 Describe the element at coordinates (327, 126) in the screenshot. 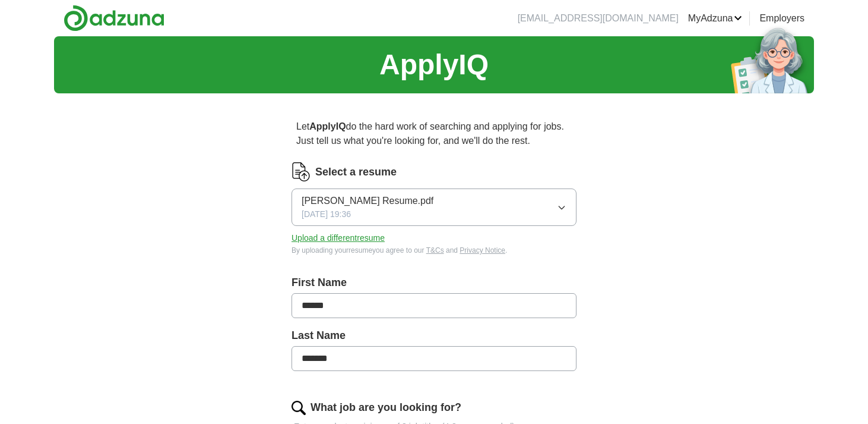

I see `strong: ApplyIQ` at that location.